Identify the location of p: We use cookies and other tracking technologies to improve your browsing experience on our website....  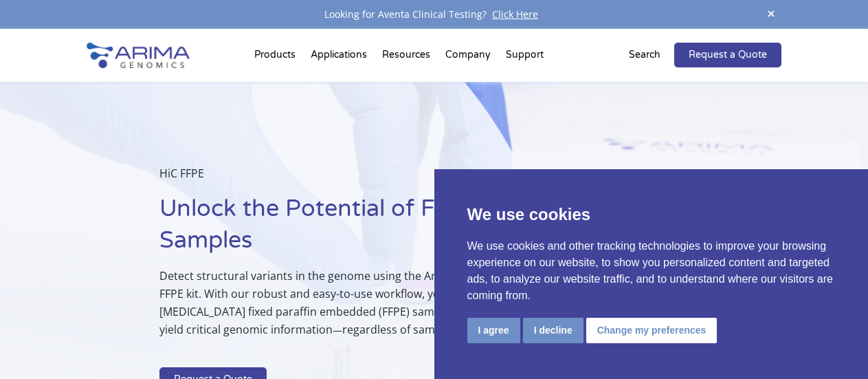
(651, 271).